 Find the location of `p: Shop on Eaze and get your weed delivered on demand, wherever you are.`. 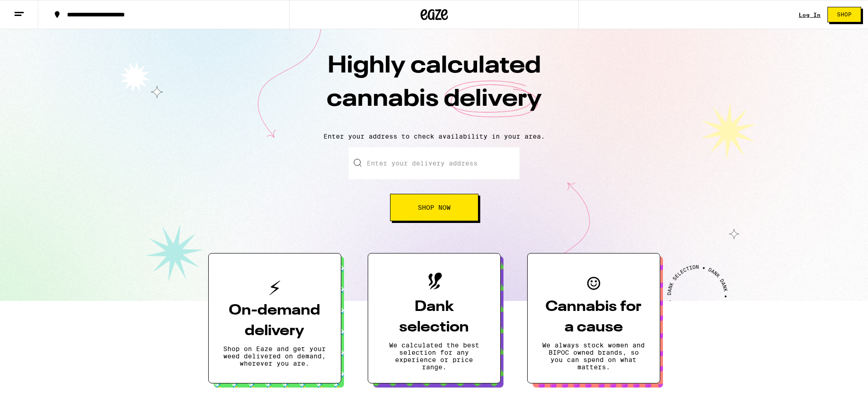

p: Shop on Eaze and get your weed delivered on demand, wherever you are. is located at coordinates (275, 356).